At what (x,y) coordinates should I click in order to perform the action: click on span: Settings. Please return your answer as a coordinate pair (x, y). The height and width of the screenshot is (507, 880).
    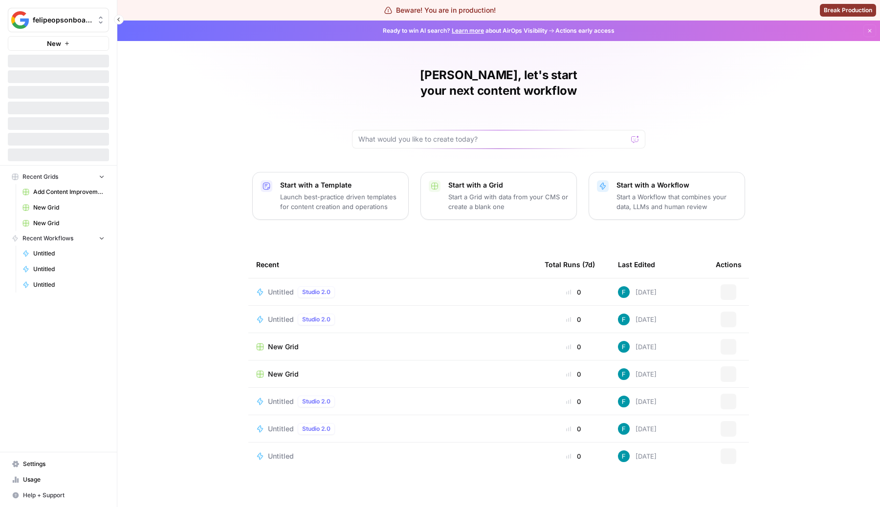
    Looking at the image, I should click on (64, 464).